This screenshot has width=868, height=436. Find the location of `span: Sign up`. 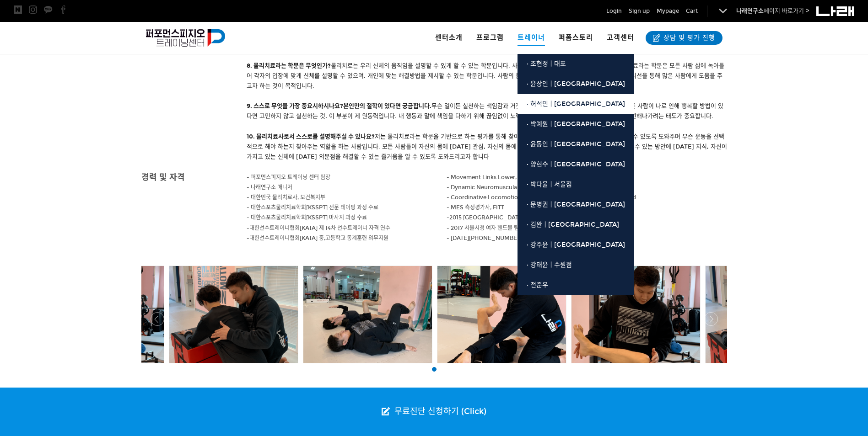

span: Sign up is located at coordinates (640, 11).